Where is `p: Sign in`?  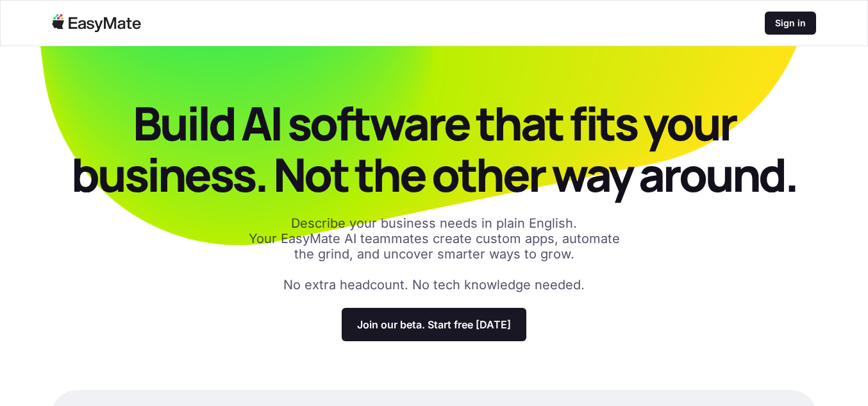 p: Sign in is located at coordinates (791, 23).